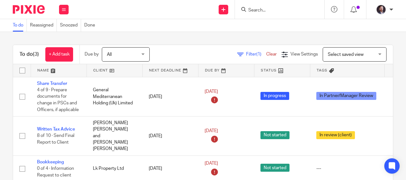 Image resolution: width=406 pixels, height=180 pixels. I want to click on p: Due by, so click(92, 54).